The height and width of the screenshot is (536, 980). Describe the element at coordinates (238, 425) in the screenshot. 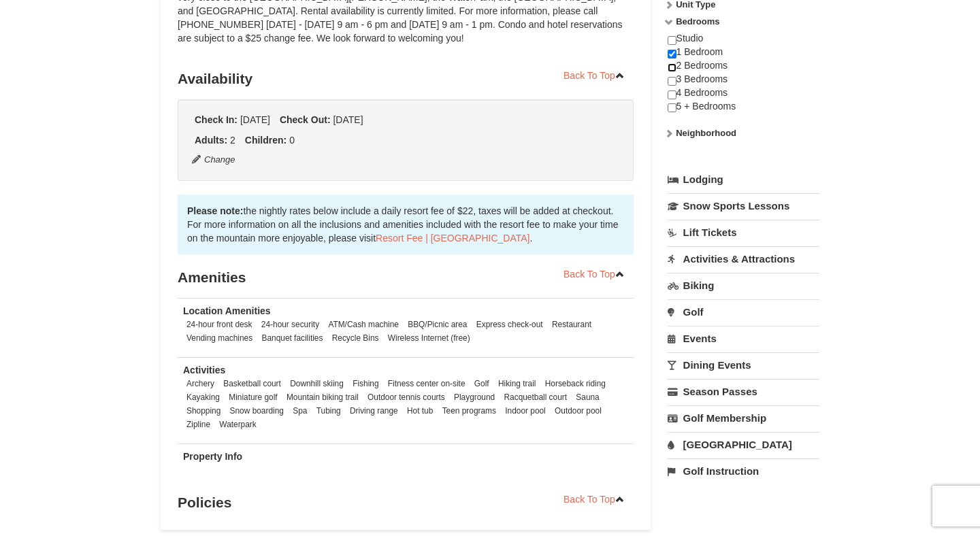

I see `li: Waterpark` at that location.